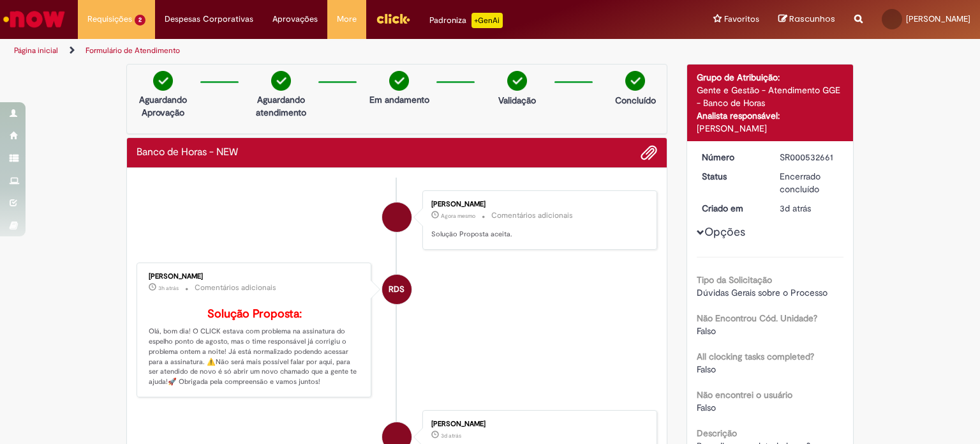 Image resolution: width=980 pixels, height=444 pixels. Describe the element at coordinates (326, 51) in the screenshot. I see `ul: Trilhas de página` at that location.